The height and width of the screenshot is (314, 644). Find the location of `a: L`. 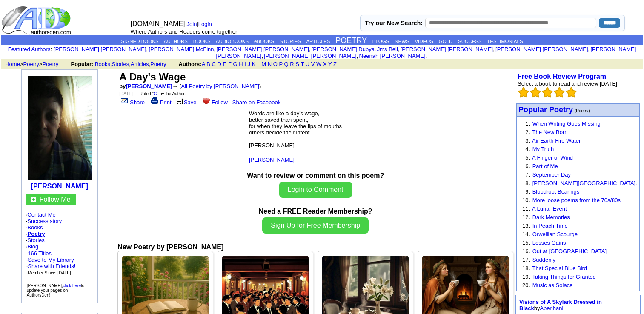

a: L is located at coordinates (259, 64).